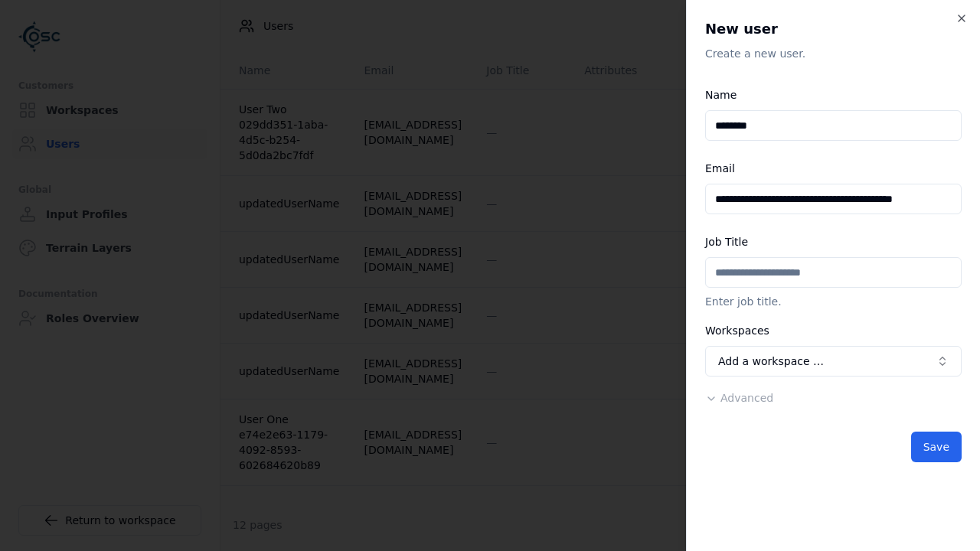  I want to click on label: Job Title, so click(727, 242).